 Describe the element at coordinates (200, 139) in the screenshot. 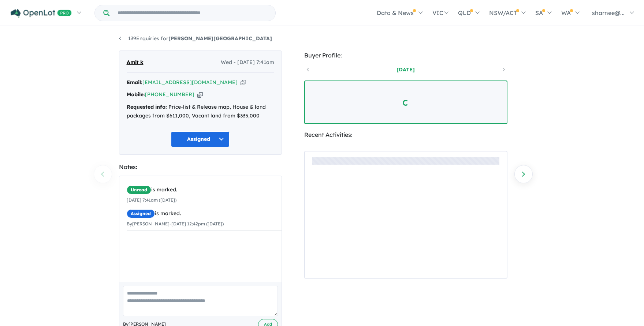

I see `button: Assigned` at that location.